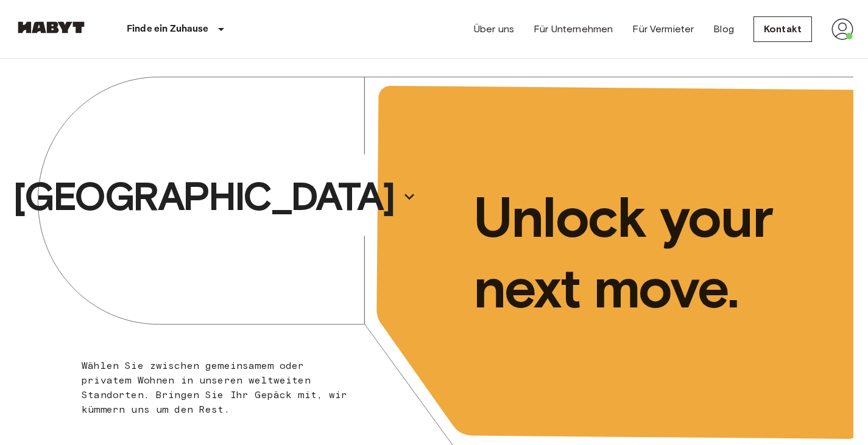 Image resolution: width=868 pixels, height=445 pixels. I want to click on p: Unlock your next move., so click(653, 252).